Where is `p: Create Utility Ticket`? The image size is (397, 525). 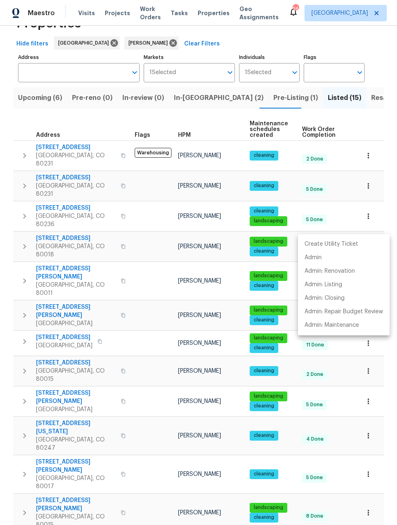
p: Create Utility Ticket is located at coordinates (331, 244).